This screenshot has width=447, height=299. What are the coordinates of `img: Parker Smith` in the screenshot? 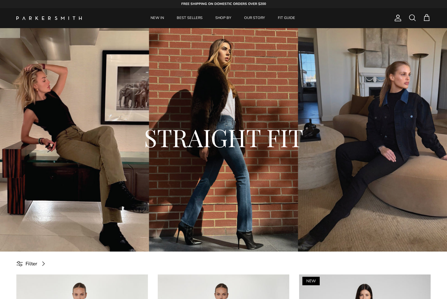 It's located at (49, 18).